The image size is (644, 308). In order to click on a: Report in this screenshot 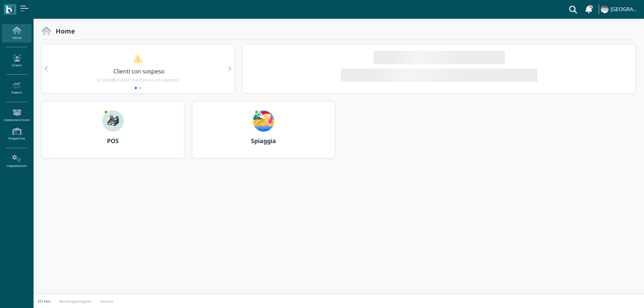, I will do `click(17, 88)`.